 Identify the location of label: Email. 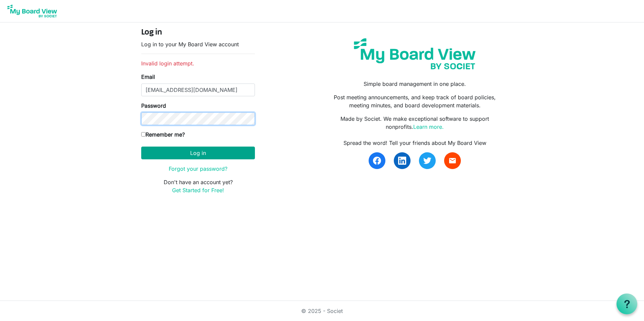
(148, 77).